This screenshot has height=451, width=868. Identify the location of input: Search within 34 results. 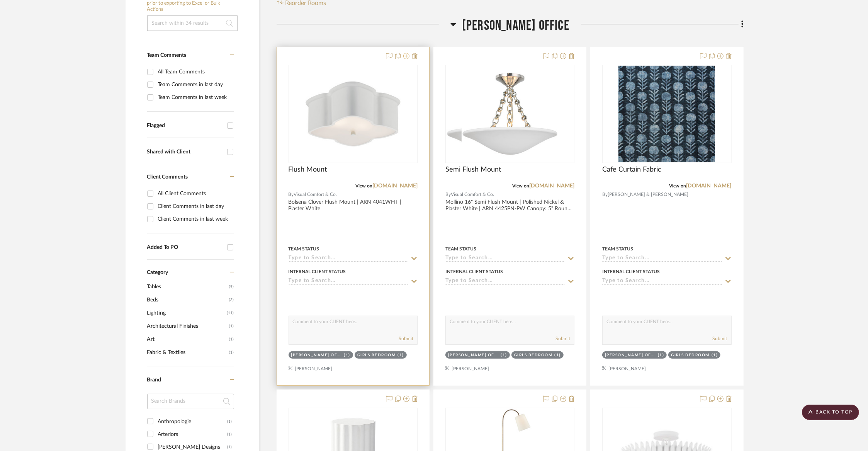
(192, 23).